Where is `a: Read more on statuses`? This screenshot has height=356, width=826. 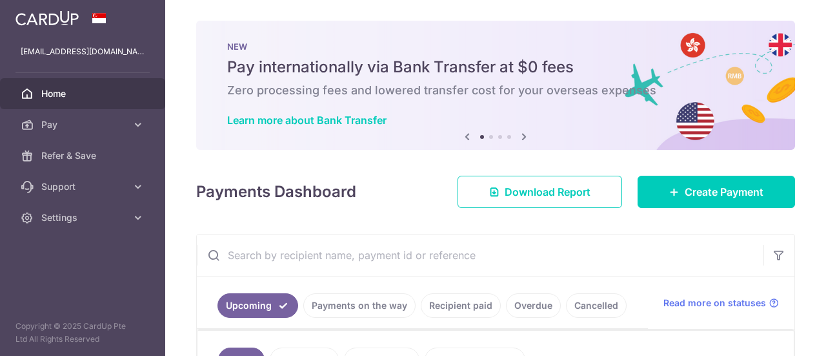 a: Read more on statuses is located at coordinates (721, 303).